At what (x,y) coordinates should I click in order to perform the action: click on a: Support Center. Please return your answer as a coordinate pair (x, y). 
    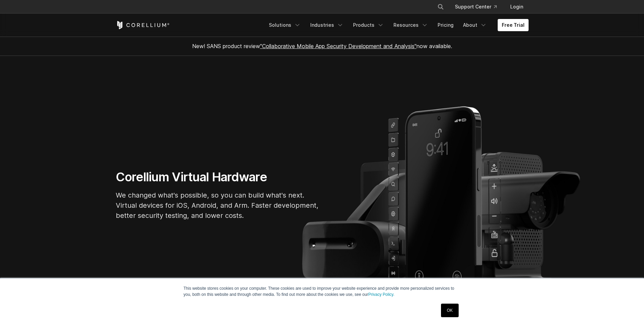
    Looking at the image, I should click on (476, 7).